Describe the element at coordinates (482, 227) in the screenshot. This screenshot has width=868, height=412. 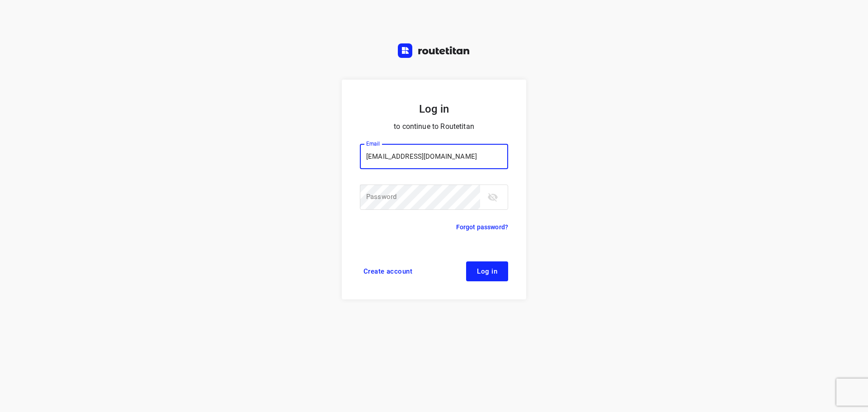
I see `a: Forgot password?` at that location.